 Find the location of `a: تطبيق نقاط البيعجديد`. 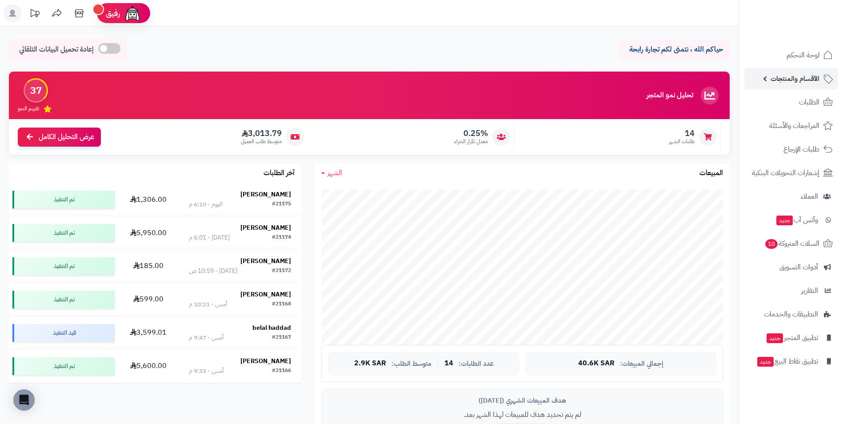

a: تطبيق نقاط البيعجديد is located at coordinates (791, 361).